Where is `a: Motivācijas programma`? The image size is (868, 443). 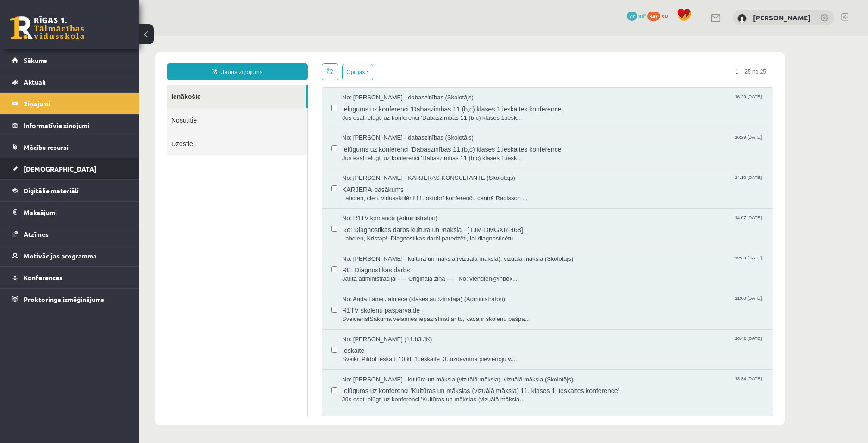 a: Motivācijas programma is located at coordinates (70, 256).